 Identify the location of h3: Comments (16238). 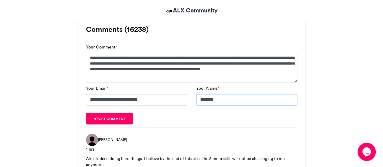
(192, 29).